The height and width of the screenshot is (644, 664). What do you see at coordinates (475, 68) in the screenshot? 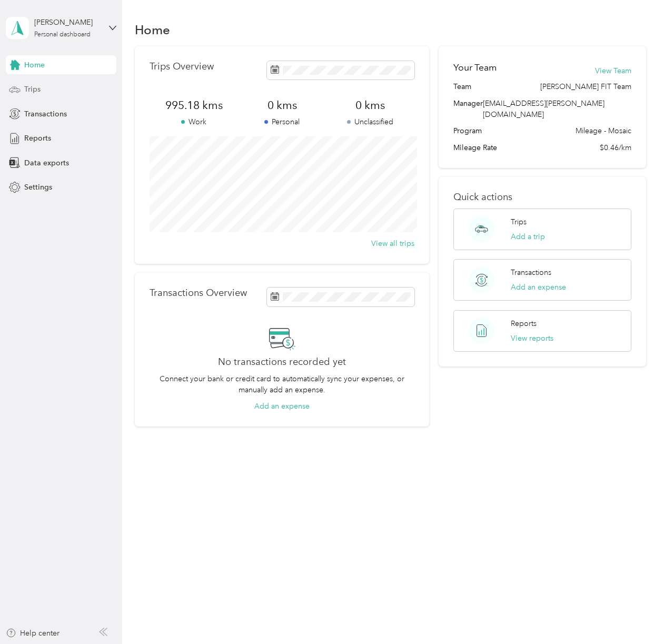
I see `h2: Your Team` at bounding box center [475, 68].